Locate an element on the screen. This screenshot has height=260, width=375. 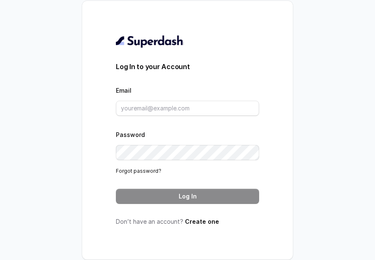
h3: Log In to your Account is located at coordinates (187, 66).